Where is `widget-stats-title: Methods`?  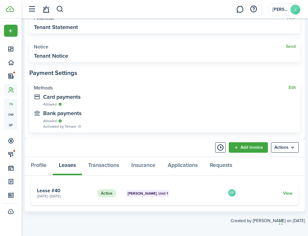 widget-stats-title: Methods is located at coordinates (161, 88).